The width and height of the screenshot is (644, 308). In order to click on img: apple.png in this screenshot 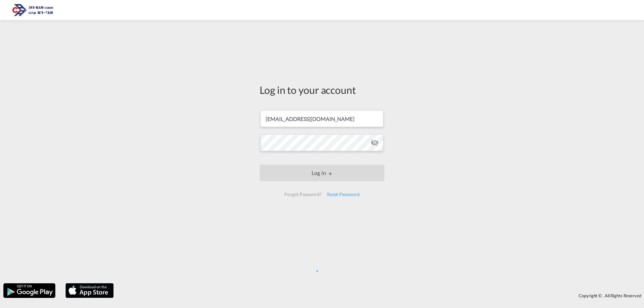, I will do `click(89, 291)`.